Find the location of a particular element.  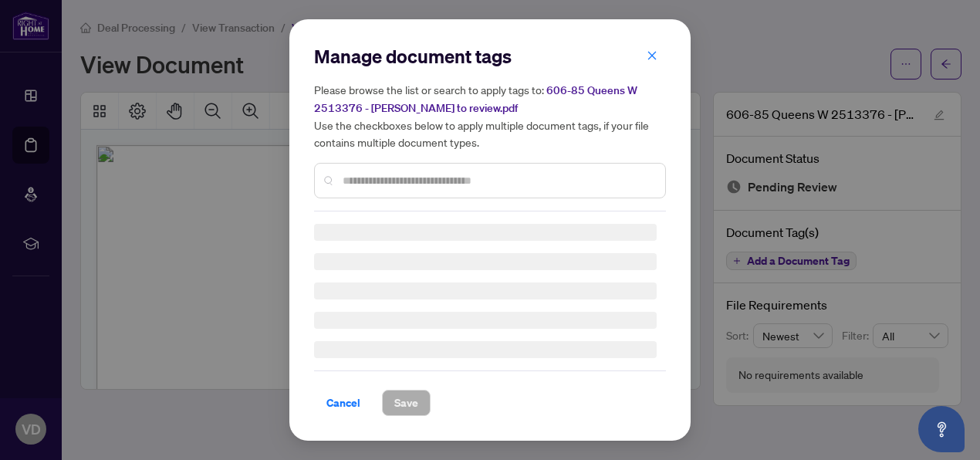

span: close is located at coordinates (652, 55).